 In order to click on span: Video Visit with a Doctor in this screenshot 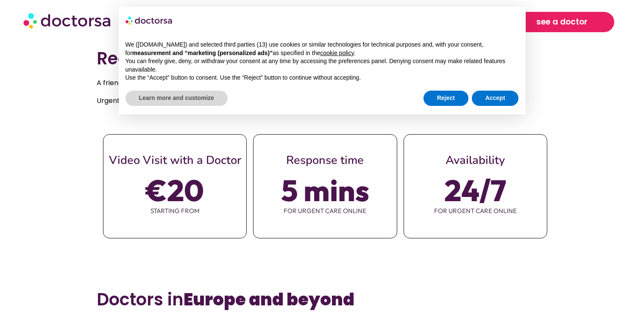, I will do `click(175, 160)`.